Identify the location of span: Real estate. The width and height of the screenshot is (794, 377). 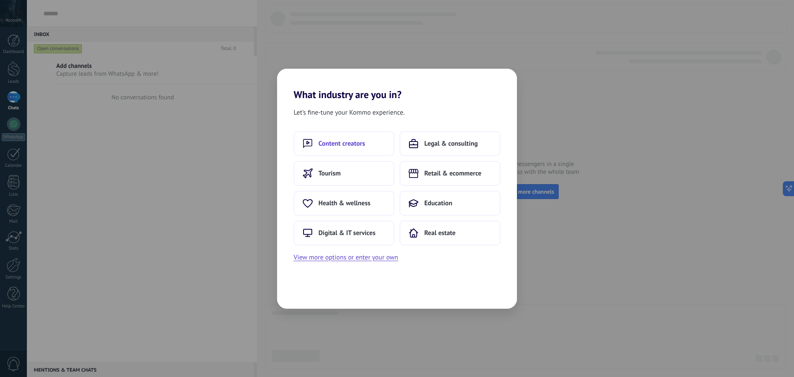
(440, 233).